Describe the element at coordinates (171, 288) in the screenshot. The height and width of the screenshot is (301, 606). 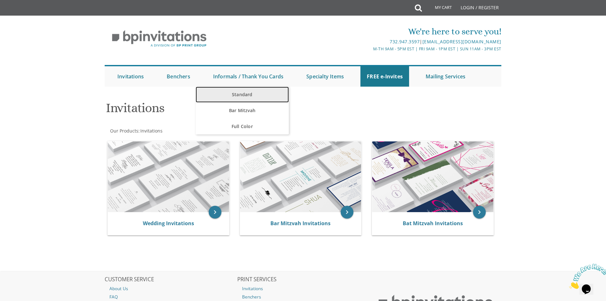
I see `a: About Us` at that location.